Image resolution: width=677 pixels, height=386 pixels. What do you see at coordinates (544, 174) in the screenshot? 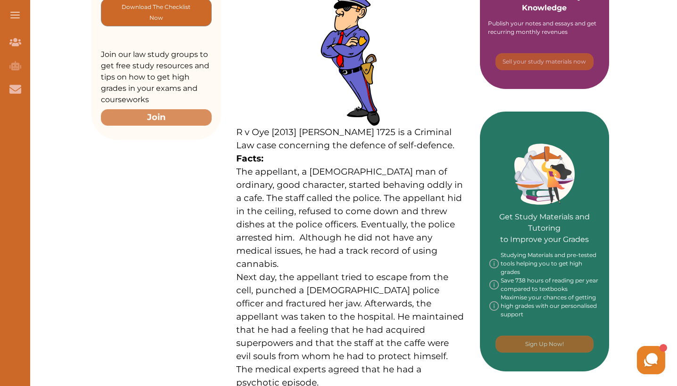
I see `img: Green card image` at bounding box center [544, 174].